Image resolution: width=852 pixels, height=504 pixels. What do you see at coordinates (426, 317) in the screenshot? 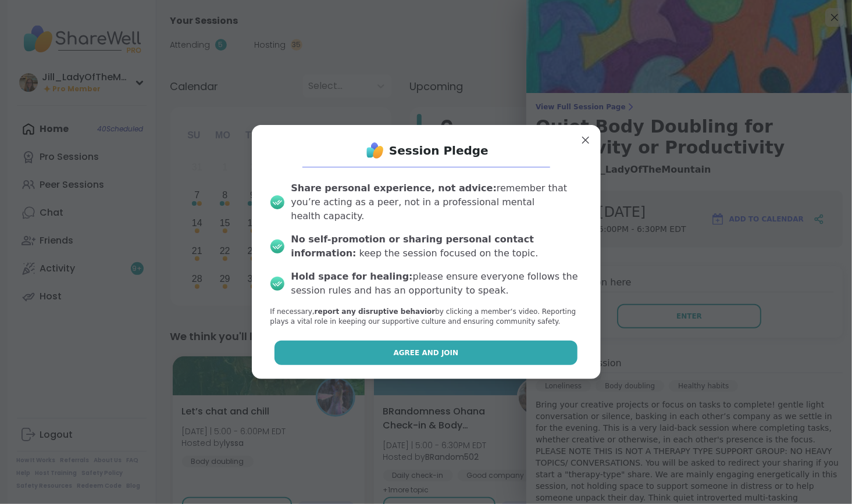
I see `p: If necessary, by clicking a member‘s video. Reporting plays a vital role in keeping our supportiv...` at bounding box center [426, 317].